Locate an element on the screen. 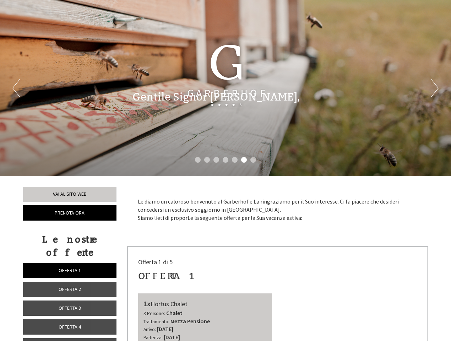 This screenshot has height=341, width=451. div: Hortus Chalet is located at coordinates (205, 303).